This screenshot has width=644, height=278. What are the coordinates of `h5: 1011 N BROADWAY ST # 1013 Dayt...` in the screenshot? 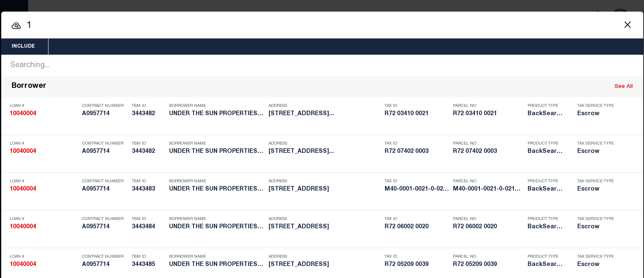 It's located at (325, 152).